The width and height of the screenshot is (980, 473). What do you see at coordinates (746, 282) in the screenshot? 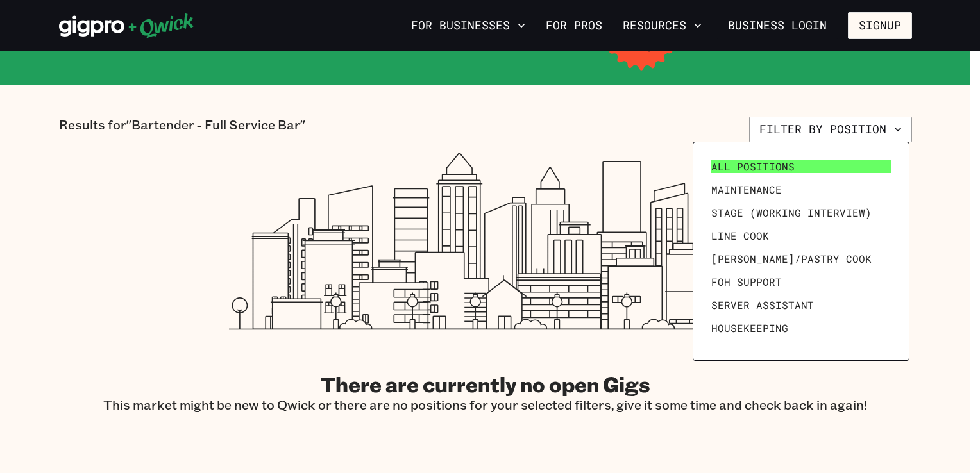
I see `span: FOH Support` at bounding box center [746, 282].